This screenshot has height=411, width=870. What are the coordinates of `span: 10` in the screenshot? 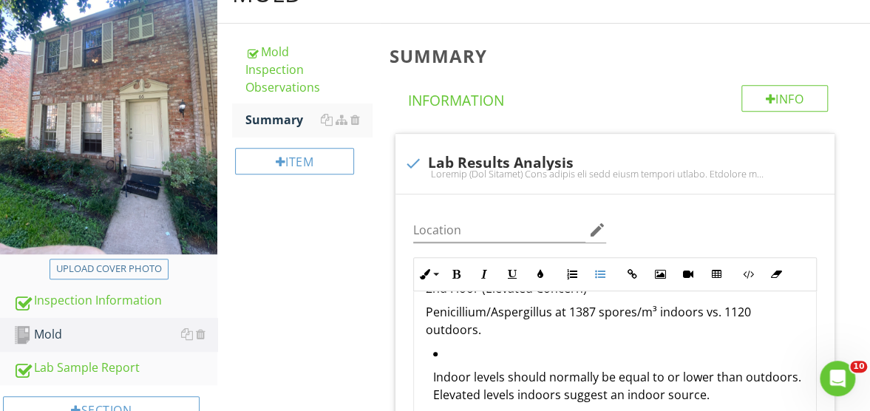 It's located at (859, 367).